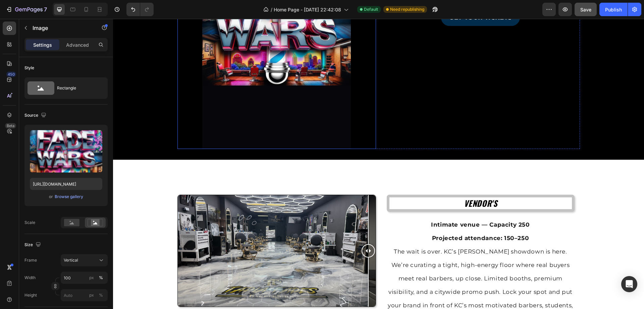 The width and height of the screenshot is (644, 309). I want to click on strong: Projected attendance: 150–250, so click(368, 219).